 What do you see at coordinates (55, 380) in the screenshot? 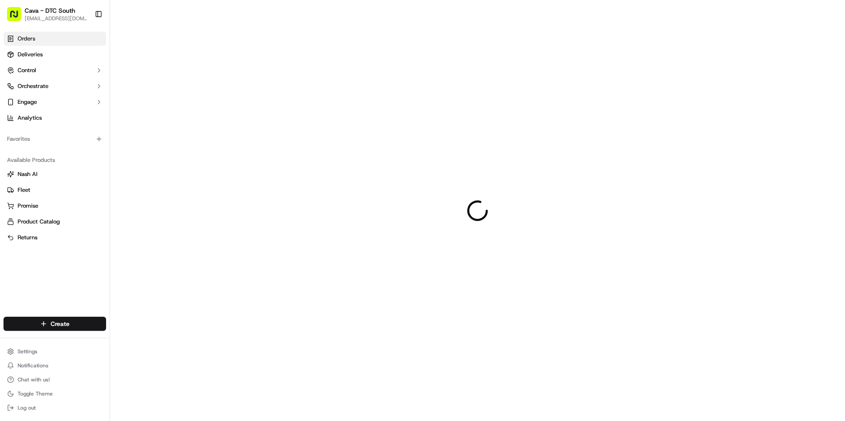
I see `button: Chat with us!` at bounding box center [55, 380].